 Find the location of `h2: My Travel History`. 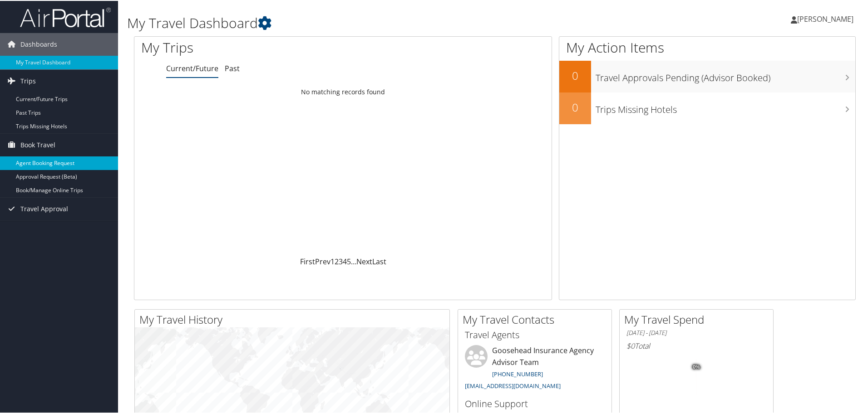

h2: My Travel History is located at coordinates (294, 319).